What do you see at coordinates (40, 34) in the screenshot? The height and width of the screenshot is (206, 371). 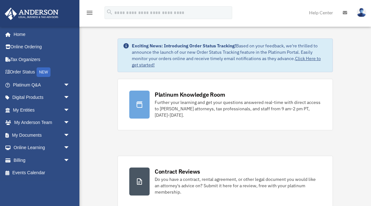 I see `a: Home` at bounding box center [40, 34].